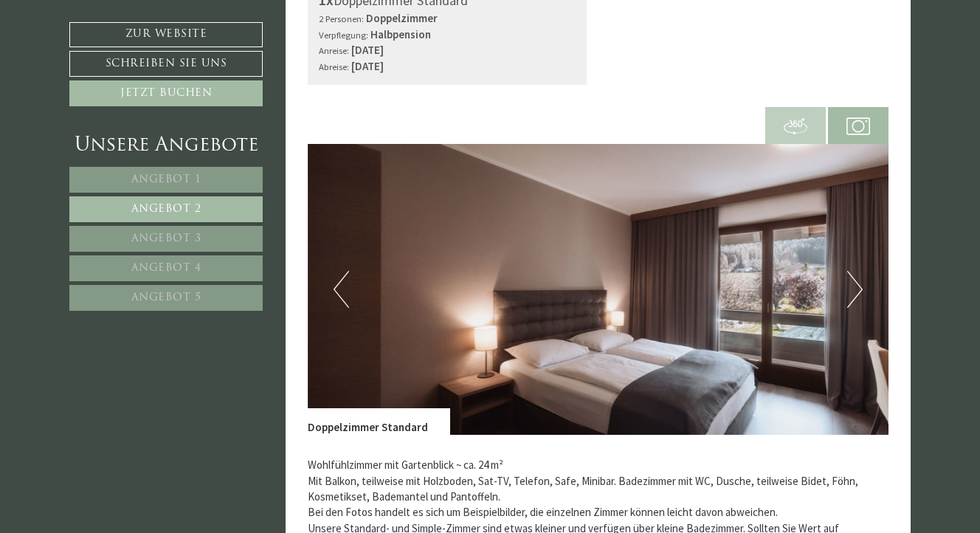 Image resolution: width=980 pixels, height=533 pixels. I want to click on span: Angebot 5, so click(166, 298).